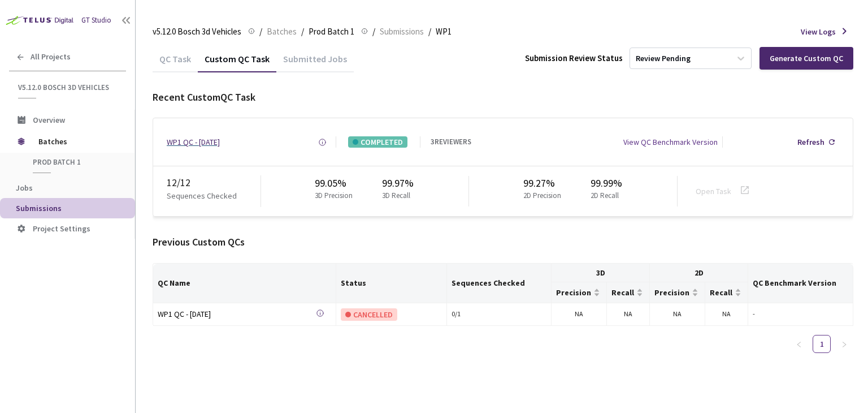  I want to click on span: Jobs, so click(24, 188).